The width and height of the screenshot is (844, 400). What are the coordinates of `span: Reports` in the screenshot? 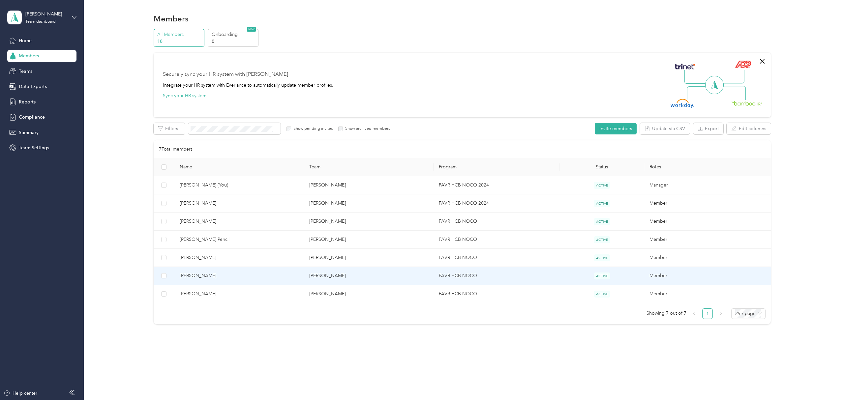 It's located at (27, 102).